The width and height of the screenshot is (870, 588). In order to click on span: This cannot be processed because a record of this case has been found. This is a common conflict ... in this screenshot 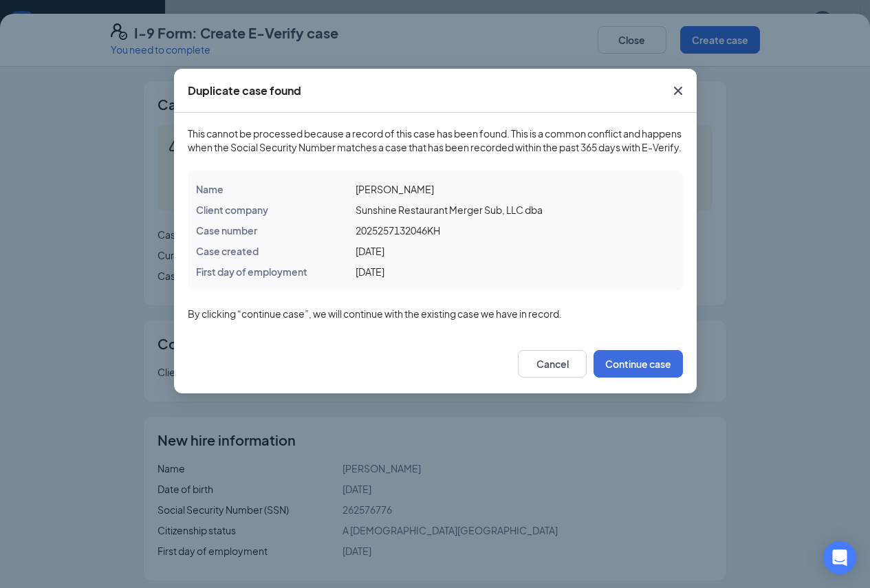, I will do `click(436, 140)`.